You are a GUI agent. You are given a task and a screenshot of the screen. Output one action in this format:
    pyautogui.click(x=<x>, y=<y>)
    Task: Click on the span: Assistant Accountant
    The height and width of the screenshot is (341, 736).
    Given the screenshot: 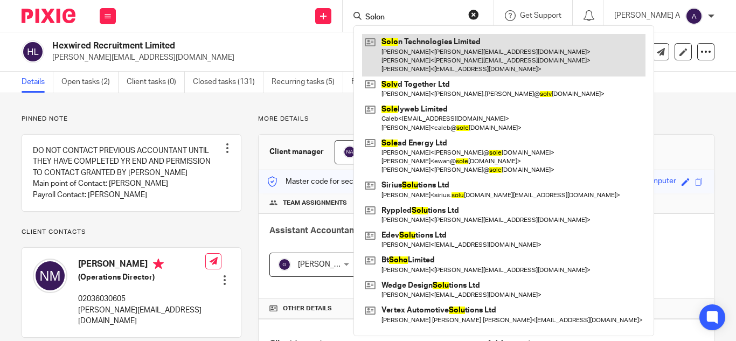 What is the action you would take?
    pyautogui.click(x=313, y=231)
    